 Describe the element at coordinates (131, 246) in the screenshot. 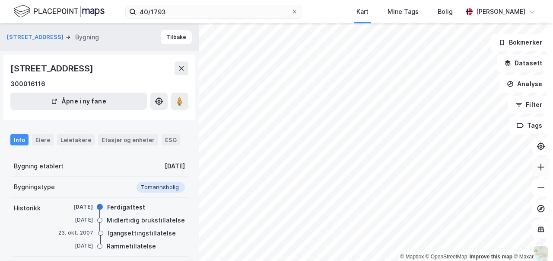

I see `div: Rammetillatelse` at that location.